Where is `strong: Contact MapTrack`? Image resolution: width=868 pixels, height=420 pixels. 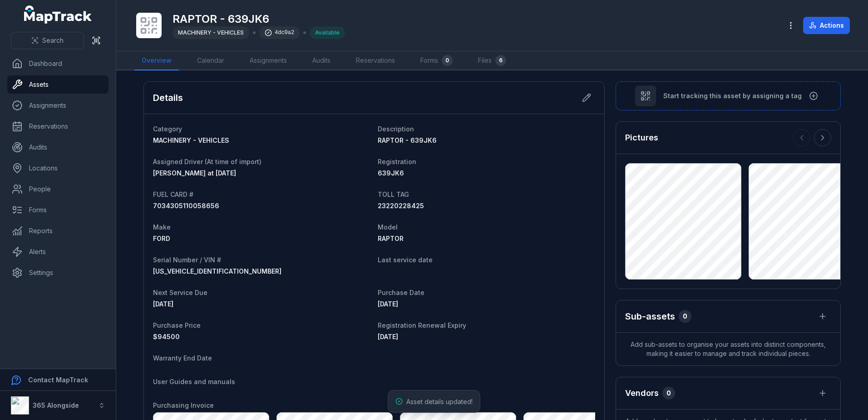
strong: Contact MapTrack is located at coordinates (58, 379).